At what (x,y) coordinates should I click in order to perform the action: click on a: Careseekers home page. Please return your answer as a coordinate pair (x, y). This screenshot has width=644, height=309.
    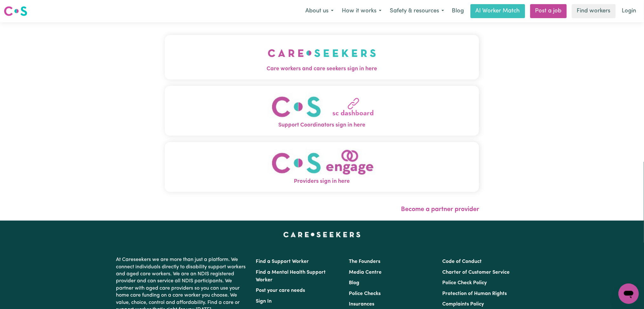
    Looking at the image, I should click on (322, 235).